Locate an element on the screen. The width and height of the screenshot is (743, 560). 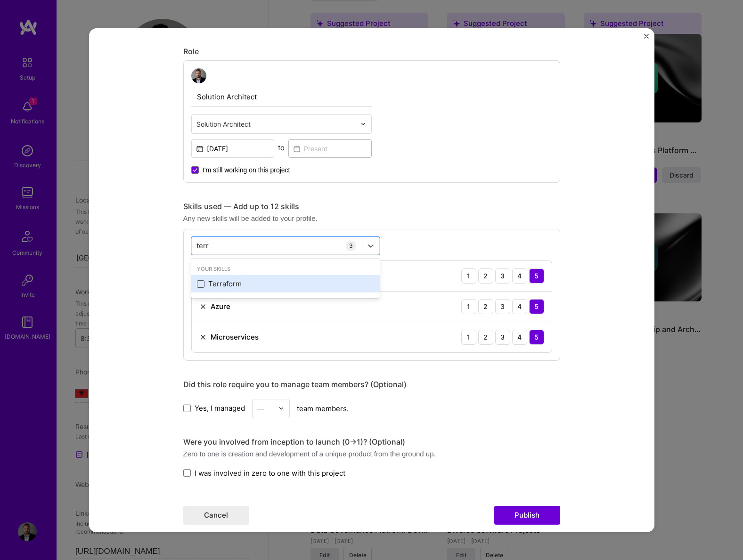
div: Add metrics (Optional) is located at coordinates (372, 502).